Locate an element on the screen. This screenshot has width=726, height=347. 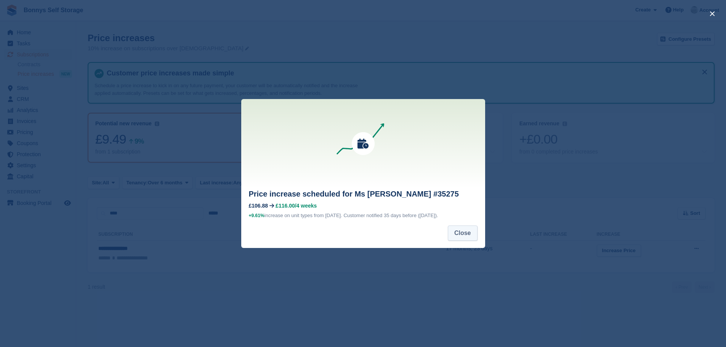
button: close is located at coordinates (712, 14).